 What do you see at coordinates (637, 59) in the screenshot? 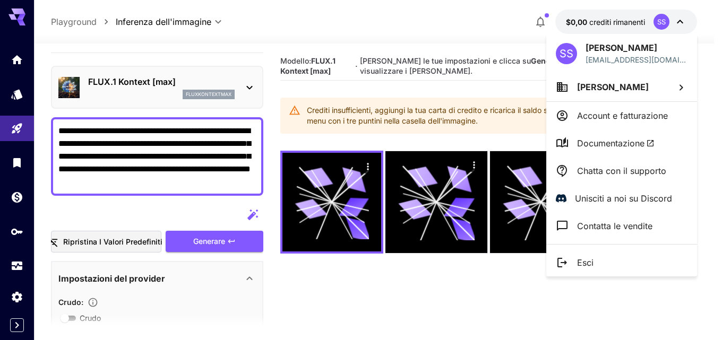
I see `div: air.copy@libero.it` at bounding box center [637, 59].